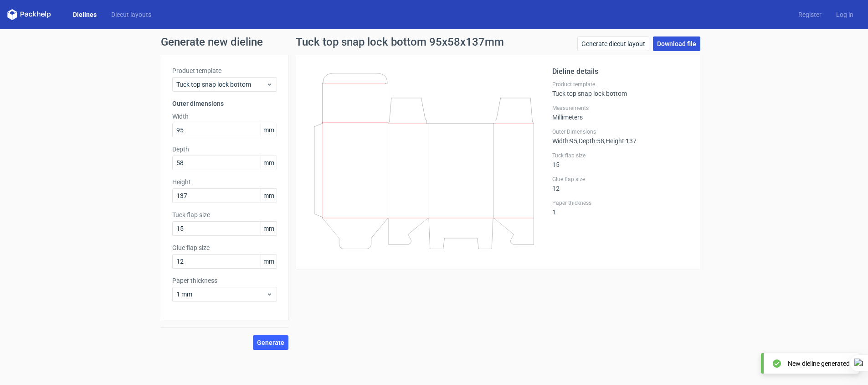  I want to click on span: , Height : 137, so click(620, 141).